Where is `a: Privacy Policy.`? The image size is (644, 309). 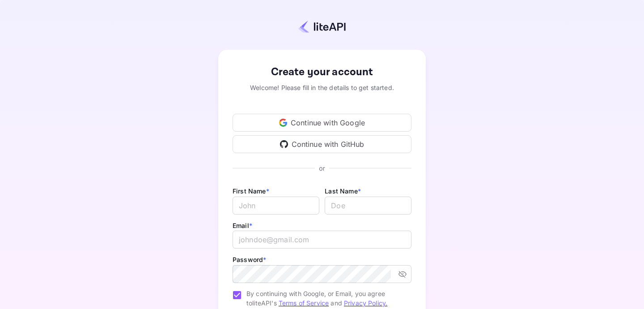
a: Privacy Policy. is located at coordinates (365, 302).